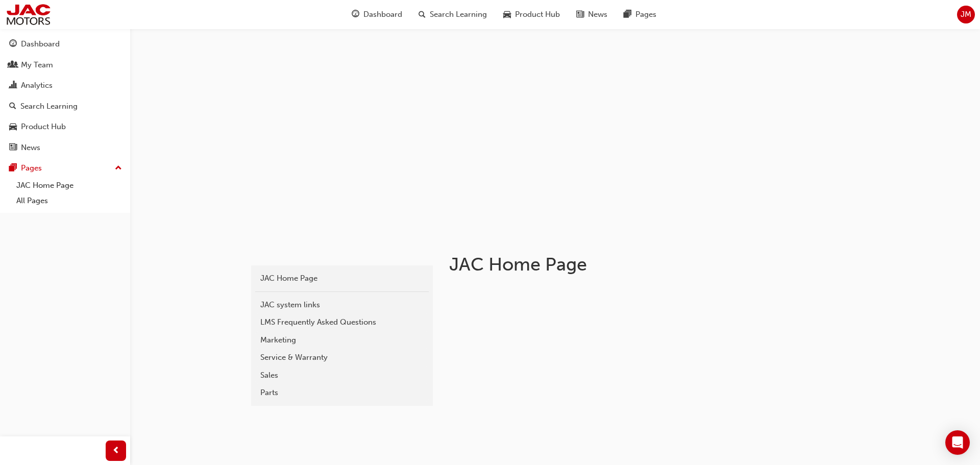 Image resolution: width=980 pixels, height=465 pixels. What do you see at coordinates (342, 340) in the screenshot?
I see `div: Marketing` at bounding box center [342, 340].